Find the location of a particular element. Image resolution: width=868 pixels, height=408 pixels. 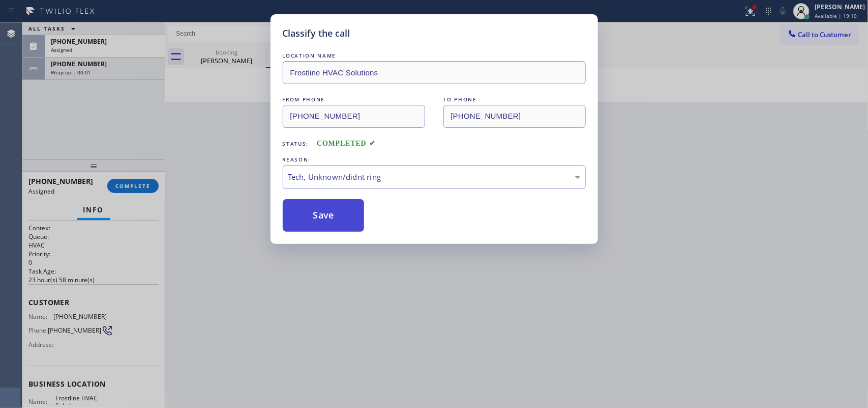

div: LOCATION NAME is located at coordinates (434, 56).